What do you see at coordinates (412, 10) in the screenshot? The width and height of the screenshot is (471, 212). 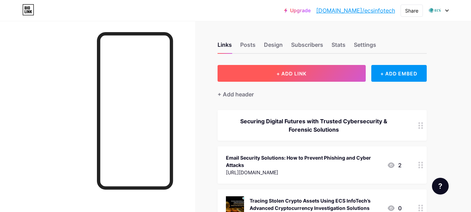 I see `div: Share` at bounding box center [412, 10].